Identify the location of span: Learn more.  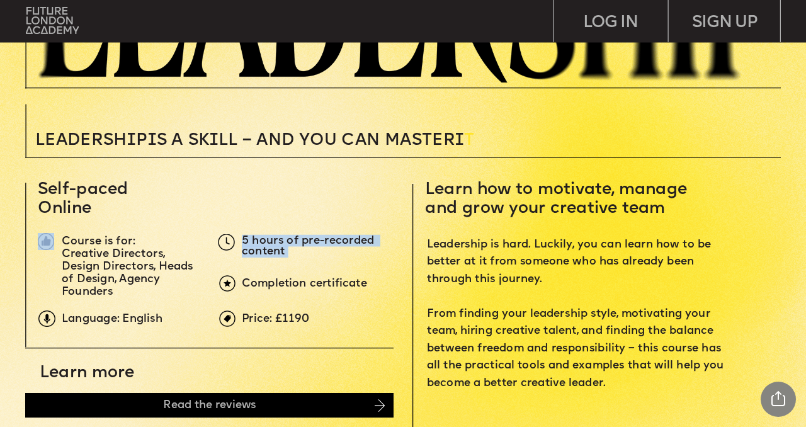
(87, 373).